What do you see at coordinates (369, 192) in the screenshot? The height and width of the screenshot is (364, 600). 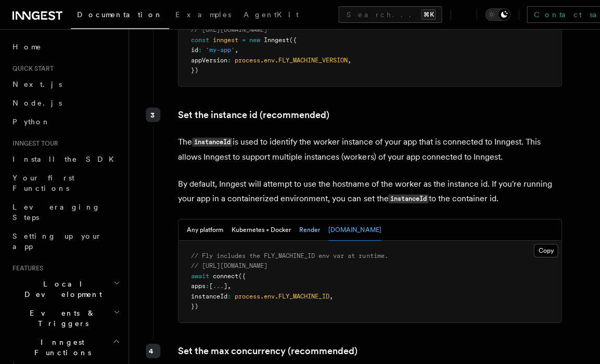 I see `p: By default, Inngest will attempt to use the hostname of the worker as the instance id. If you're ...` at bounding box center [369, 192].